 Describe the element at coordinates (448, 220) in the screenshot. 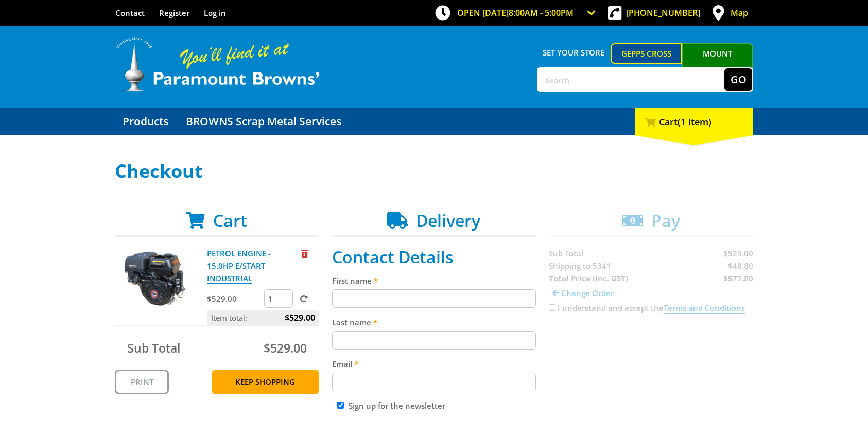

I see `span: Delivery` at that location.